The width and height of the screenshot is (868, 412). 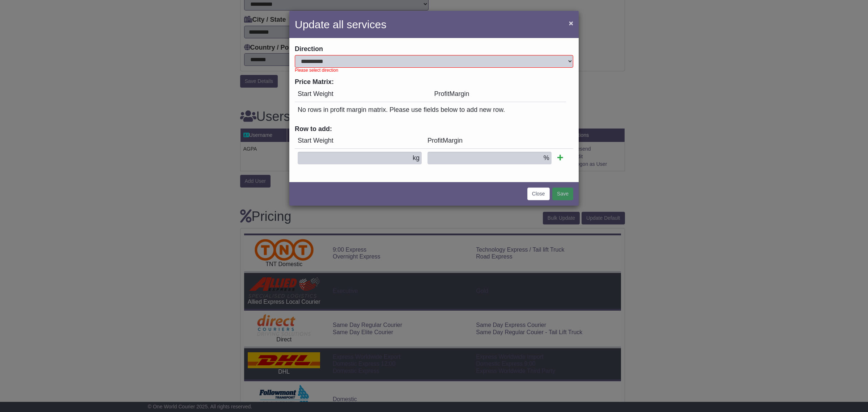 What do you see at coordinates (313, 129) in the screenshot?
I see `b: Row to add:` at bounding box center [313, 129].